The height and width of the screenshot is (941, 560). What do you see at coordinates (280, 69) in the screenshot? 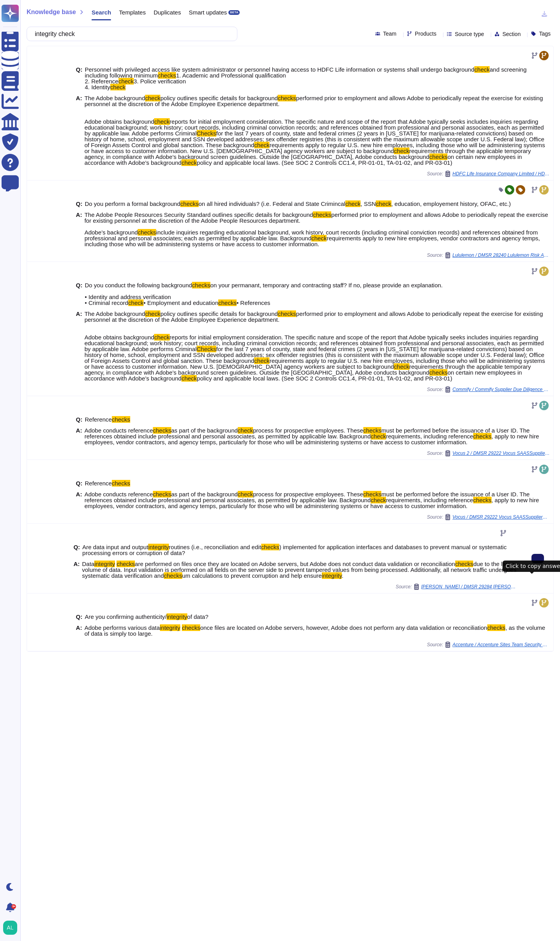
I see `span: Personnel with privileged access like system administrator or personnel having access to HDFC Lif...` at bounding box center [280, 69].